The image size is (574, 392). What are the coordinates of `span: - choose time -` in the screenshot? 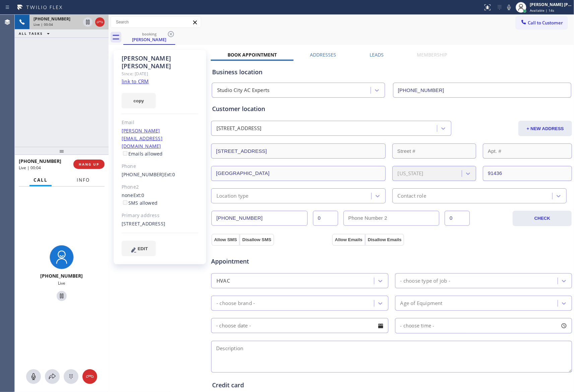 It's located at (417, 325).